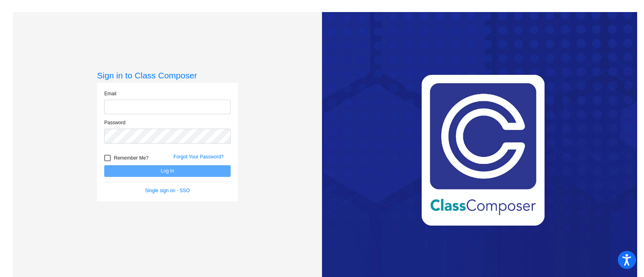 The width and height of the screenshot is (644, 277). Describe the element at coordinates (168, 75) in the screenshot. I see `h3: Sign in to Class Composer` at that location.